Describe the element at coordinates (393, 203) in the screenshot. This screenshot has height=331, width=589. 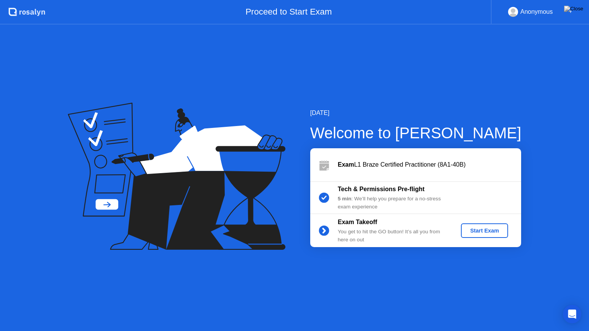
I see `div: : We’ll help you prepare for a no-stress exam experience` at that location.